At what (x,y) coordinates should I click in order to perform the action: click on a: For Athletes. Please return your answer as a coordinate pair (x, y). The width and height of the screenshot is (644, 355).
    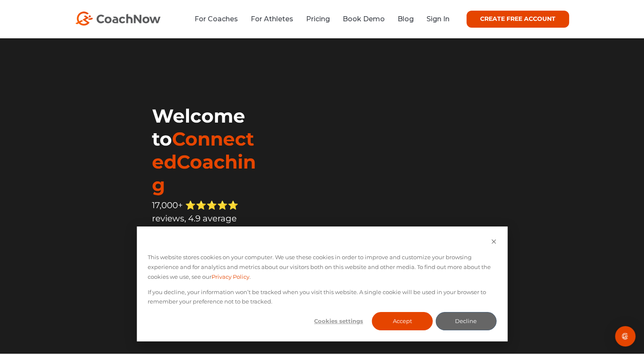
    Looking at the image, I should click on (272, 18).